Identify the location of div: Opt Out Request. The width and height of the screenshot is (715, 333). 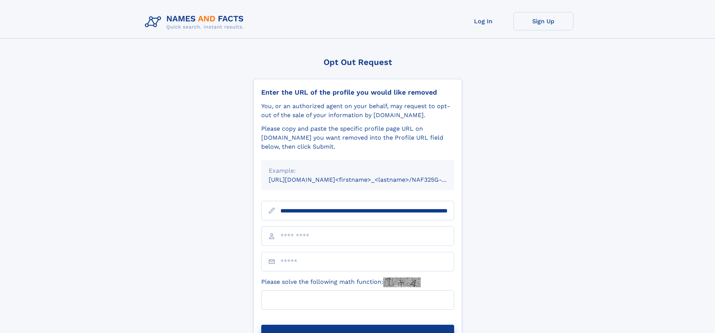
(358, 62).